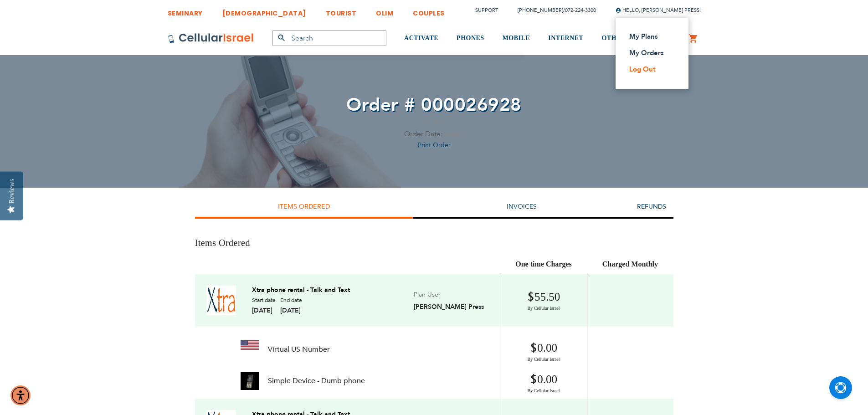 This screenshot has height=415, width=868. Describe the element at coordinates (434, 123) in the screenshot. I see `span: On Hold` at that location.